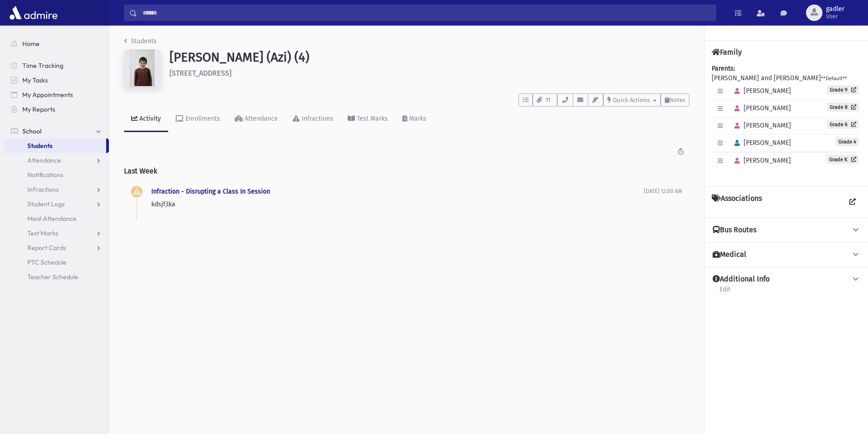 Image resolution: width=868 pixels, height=434 pixels. What do you see at coordinates (43, 190) in the screenshot?
I see `span: Infractions` at bounding box center [43, 190].